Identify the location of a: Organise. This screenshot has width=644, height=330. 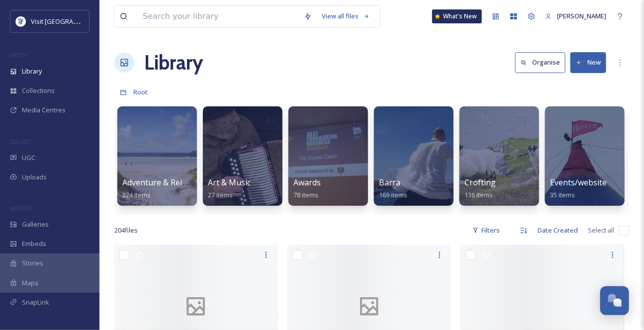
(542, 62).